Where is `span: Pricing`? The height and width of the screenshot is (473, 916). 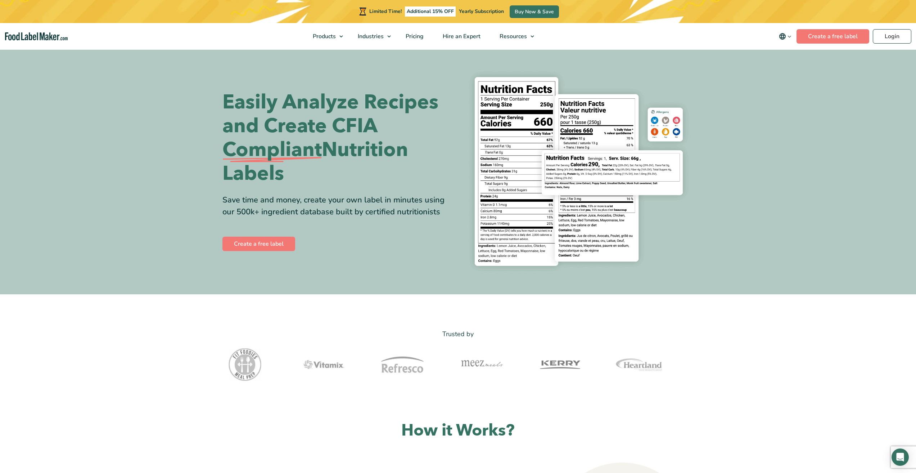
span: Pricing is located at coordinates (414, 36).